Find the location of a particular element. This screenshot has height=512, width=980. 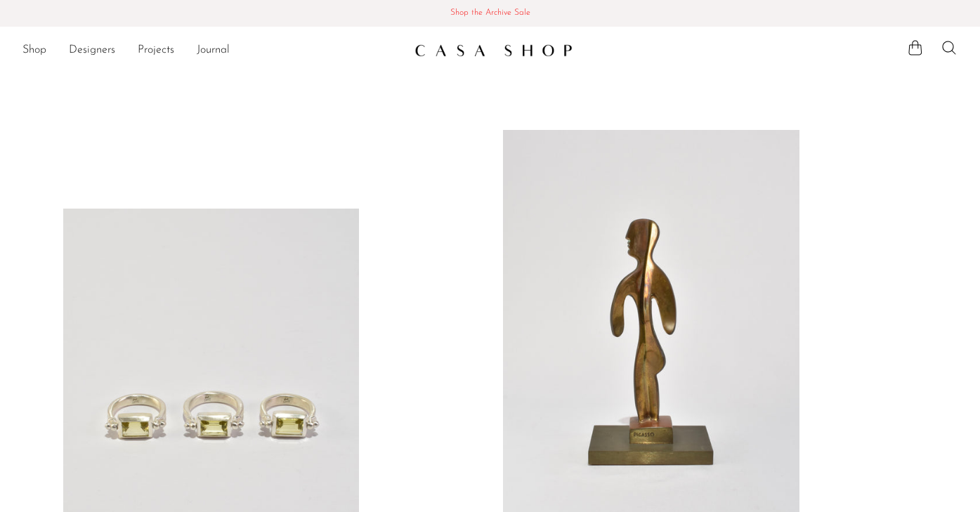

a: Shop is located at coordinates (35, 51).